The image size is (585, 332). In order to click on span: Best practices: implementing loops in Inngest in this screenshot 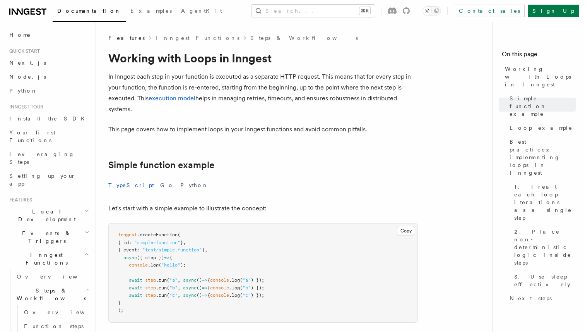, I will do `click(542, 157)`.